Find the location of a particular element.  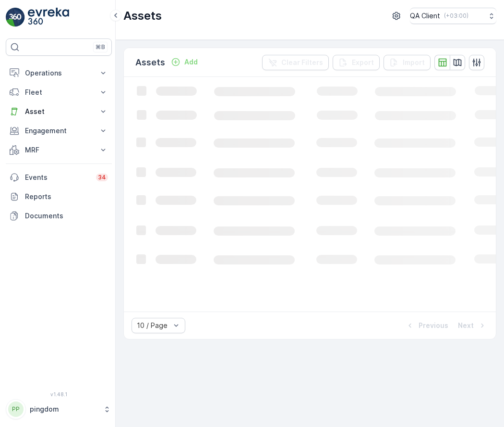

span: v 1.48.1 is located at coordinates (59, 394).